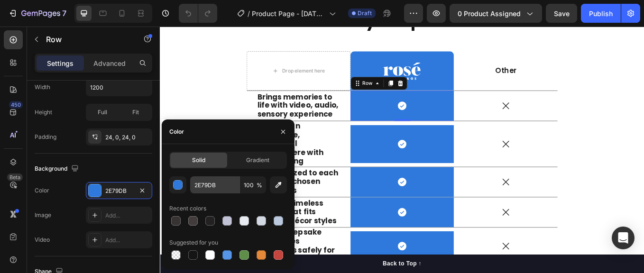  I want to click on div: 24, 0, 24, 0, so click(128, 138).